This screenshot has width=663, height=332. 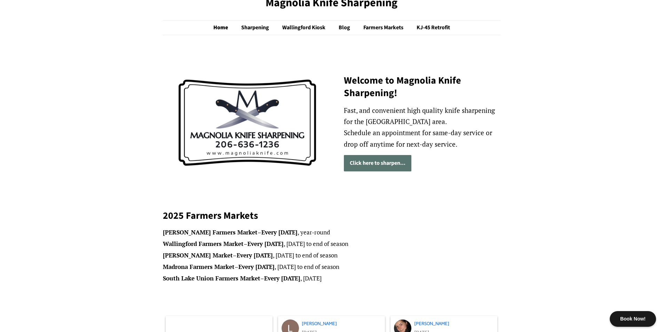 I want to click on a: Wallingford Kiosk, so click(x=305, y=27).